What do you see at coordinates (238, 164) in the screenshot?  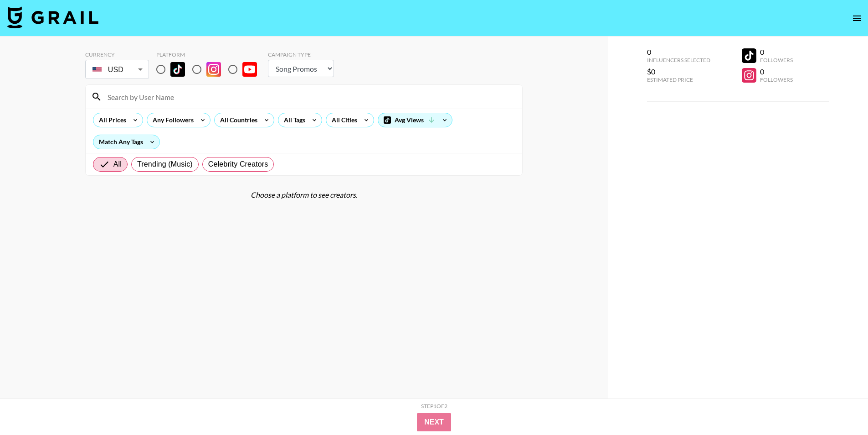 I see `span: Celebrity Creators` at bounding box center [238, 164].